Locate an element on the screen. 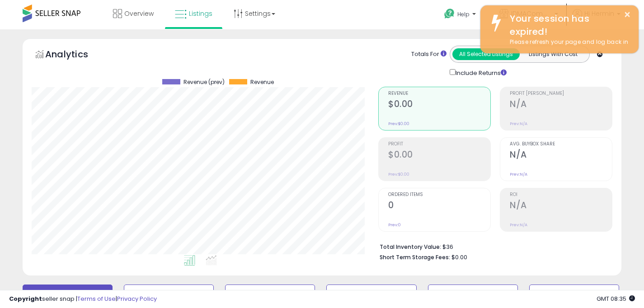 Image resolution: width=644 pixels, height=308 pixels. span: Help is located at coordinates (464, 14).